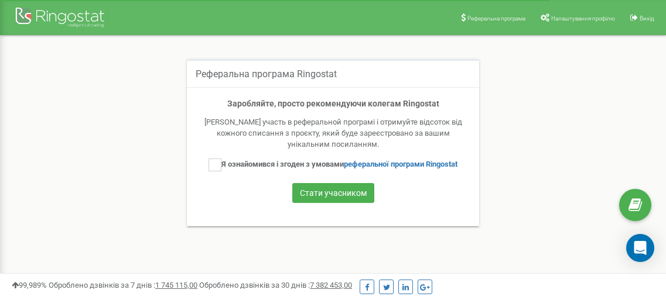  Describe the element at coordinates (275, 285) in the screenshot. I see `span: Оброблено дзвінків за 30 днів :` at that location.